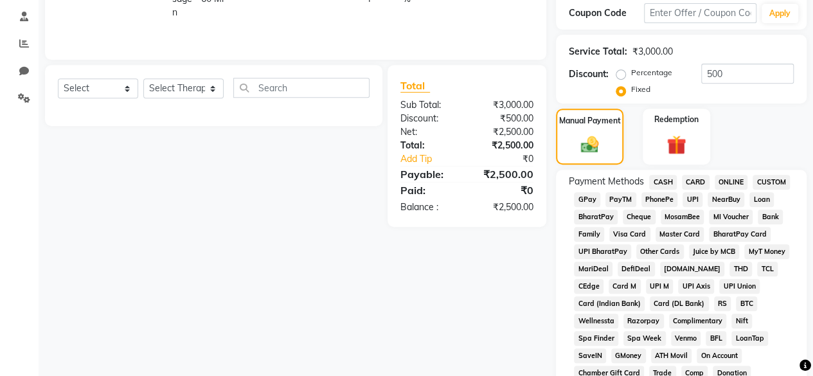 The width and height of the screenshot is (813, 376). I want to click on span: SaveIN, so click(590, 355).